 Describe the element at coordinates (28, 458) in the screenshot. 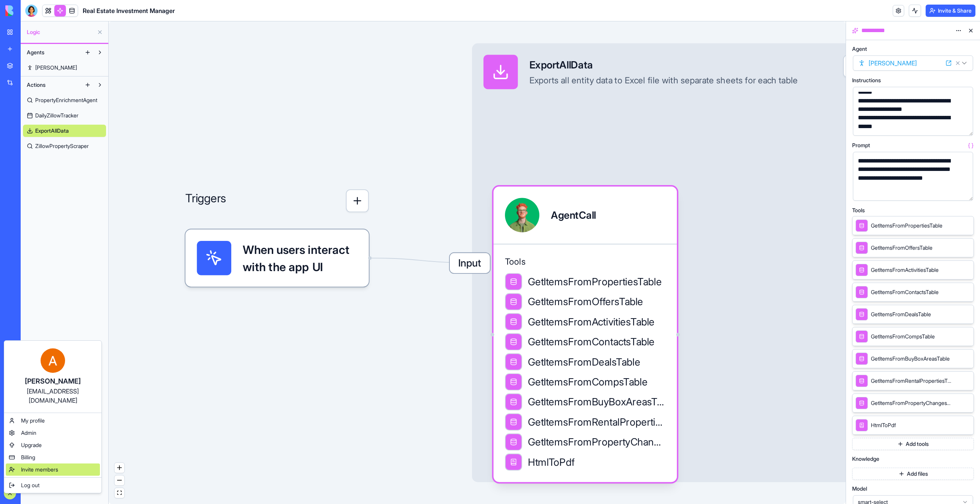

I see `span: Billing` at that location.